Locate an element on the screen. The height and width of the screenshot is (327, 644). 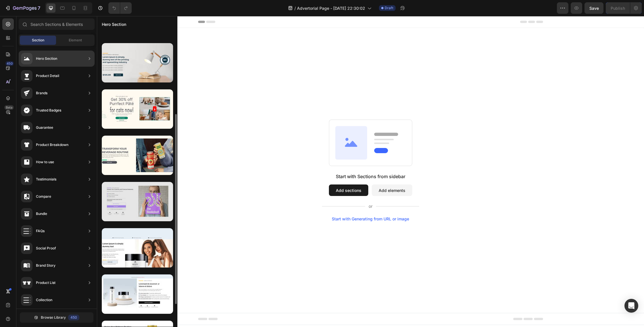
div: Start with Sections from sidebar is located at coordinates (274, 160).